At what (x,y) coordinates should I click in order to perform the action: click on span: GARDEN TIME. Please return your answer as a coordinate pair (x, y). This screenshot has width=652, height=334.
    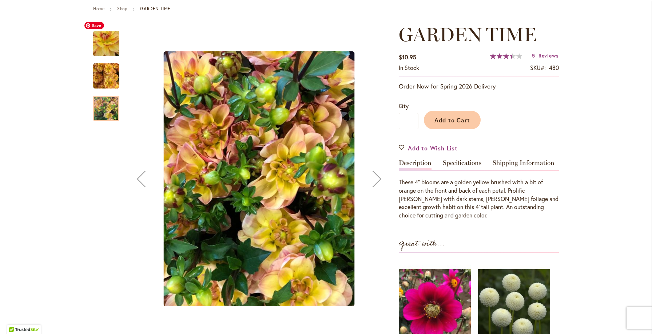
    Looking at the image, I should click on (467, 34).